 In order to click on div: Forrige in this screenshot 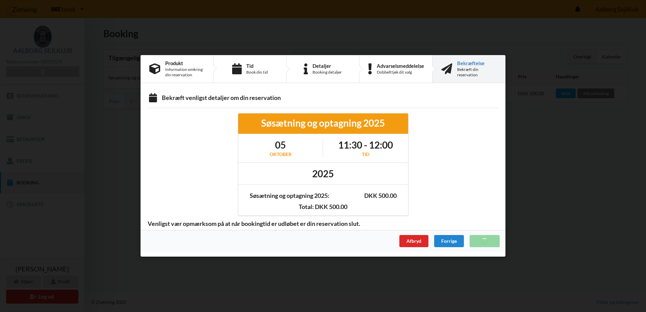, I will do `click(449, 242)`.